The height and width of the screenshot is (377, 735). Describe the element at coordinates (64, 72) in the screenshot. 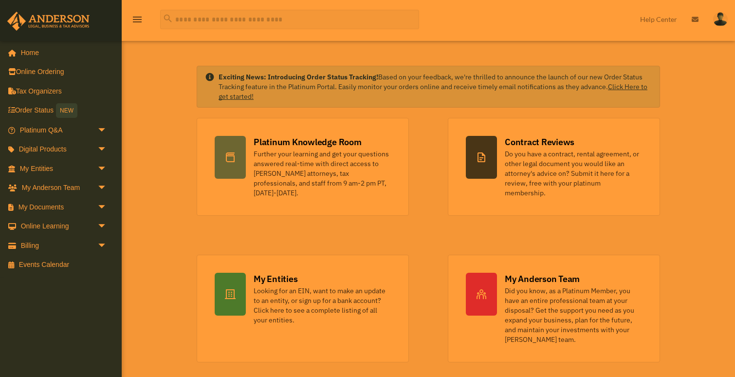

I see `a: Online Ordering` at that location.